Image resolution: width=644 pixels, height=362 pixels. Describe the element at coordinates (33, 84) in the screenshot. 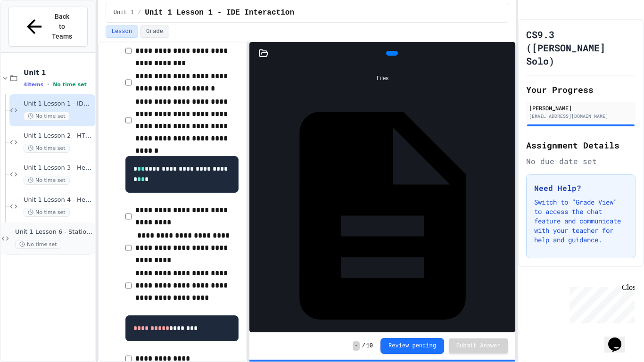

I see `span: 4 items` at that location.